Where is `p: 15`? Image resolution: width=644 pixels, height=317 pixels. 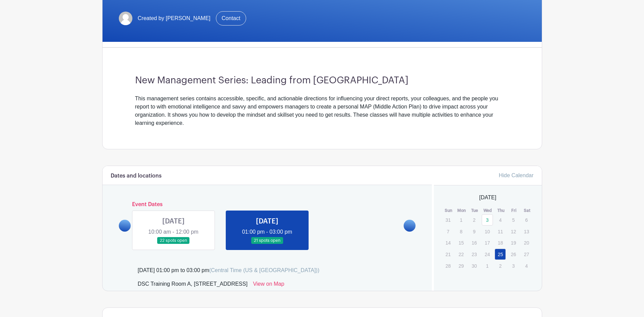 p: 15 is located at coordinates (461, 242).